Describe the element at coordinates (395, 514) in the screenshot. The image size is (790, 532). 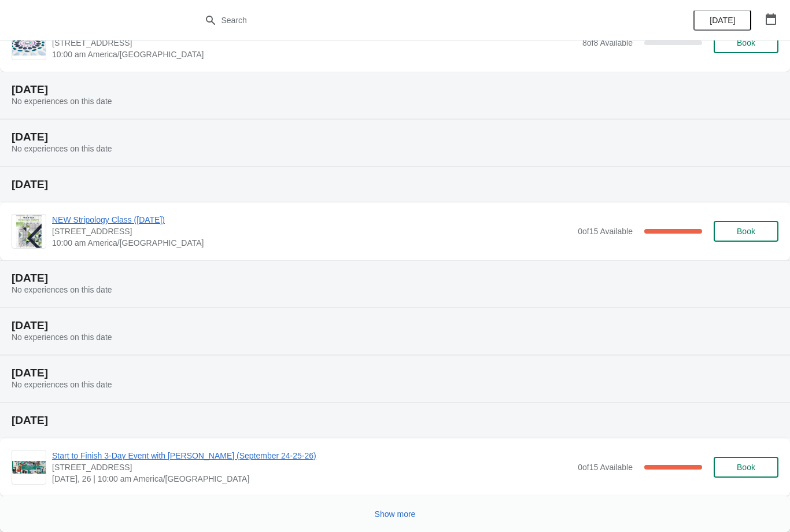
I see `button: Show more` at that location.